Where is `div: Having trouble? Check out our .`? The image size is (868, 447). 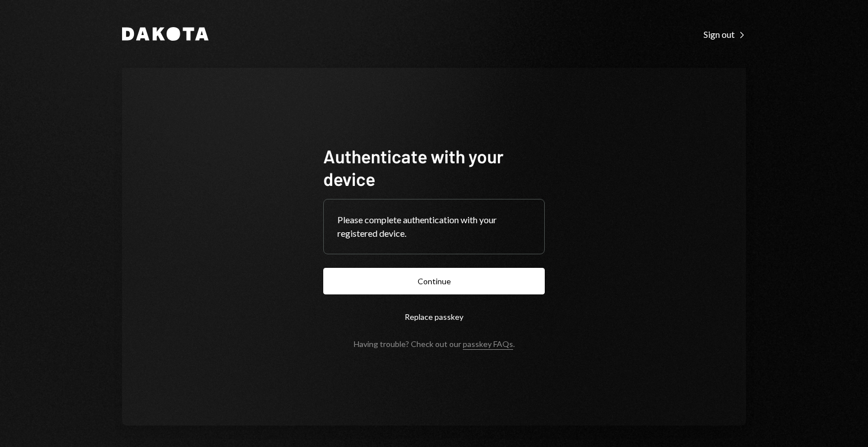
div: Having trouble? Check out our . is located at coordinates (434, 344).